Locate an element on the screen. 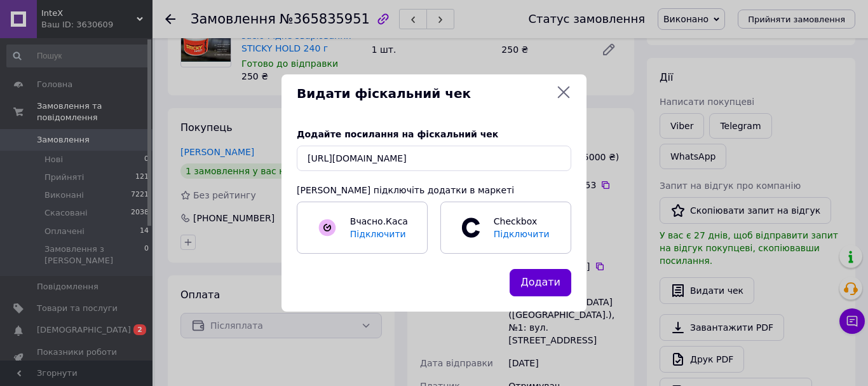 Image resolution: width=868 pixels, height=386 pixels. span: Вчасно.Каса is located at coordinates (379, 221).